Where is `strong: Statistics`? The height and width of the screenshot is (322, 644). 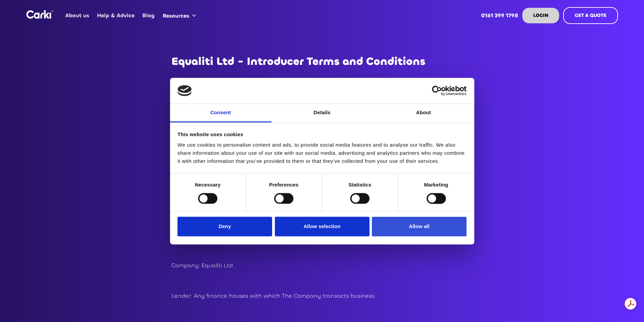 strong: Statistics is located at coordinates (360, 185).